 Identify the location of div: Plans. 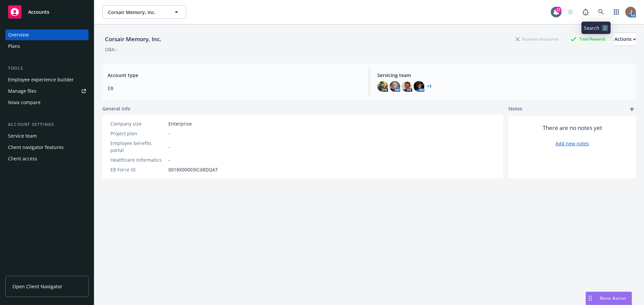
(14, 46).